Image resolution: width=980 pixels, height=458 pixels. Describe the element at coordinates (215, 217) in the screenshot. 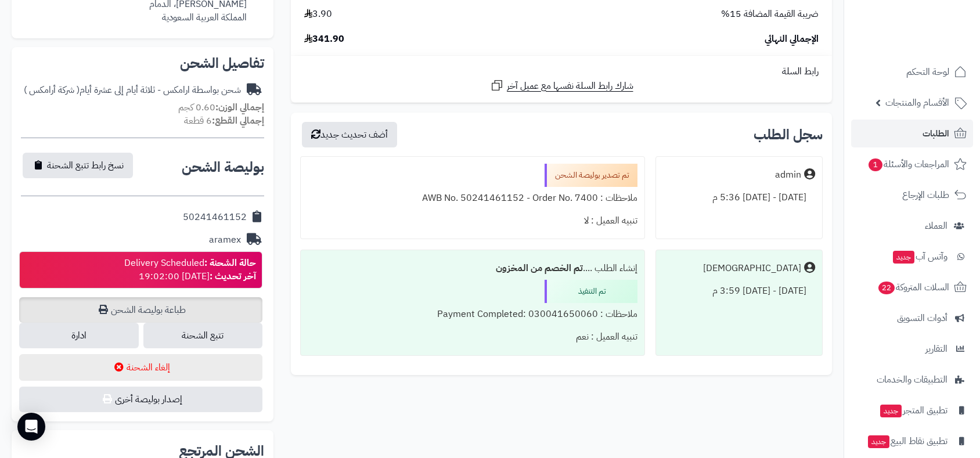

I see `div: 50241461152` at that location.